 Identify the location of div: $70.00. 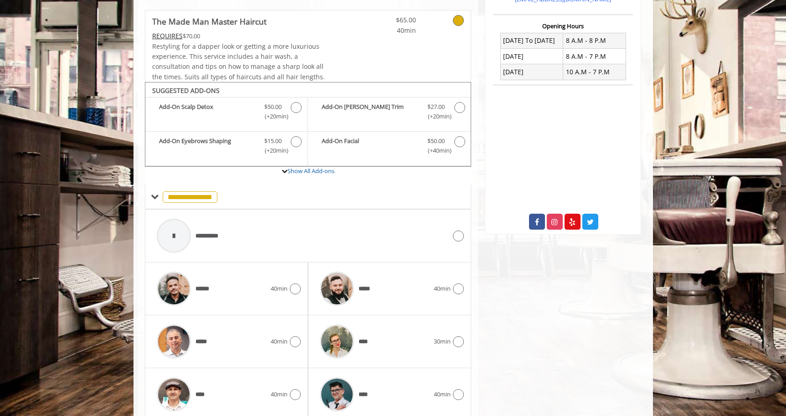
(244, 36).